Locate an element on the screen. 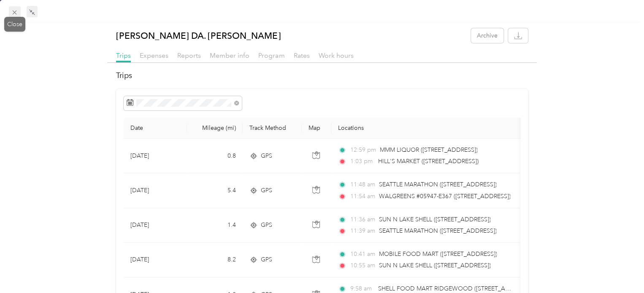 This screenshot has width=644, height=293. span: 10:55 am is located at coordinates (363, 266).